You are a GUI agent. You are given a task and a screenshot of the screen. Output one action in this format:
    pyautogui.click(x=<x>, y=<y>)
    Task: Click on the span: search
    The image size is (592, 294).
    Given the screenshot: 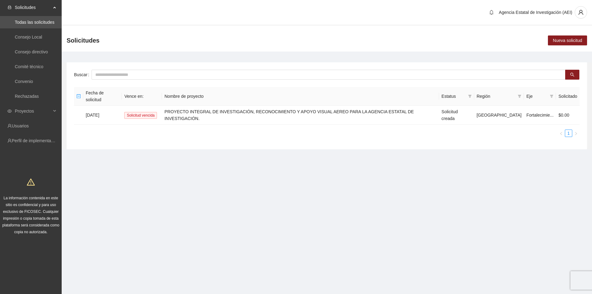 What is the action you would take?
    pyautogui.click(x=572, y=75)
    